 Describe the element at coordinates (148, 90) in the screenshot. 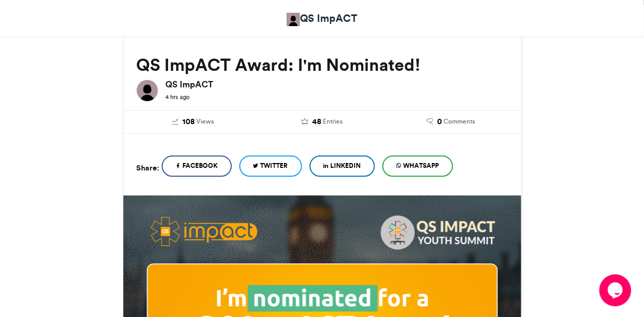

I see `img: QS ImpACT` at that location.